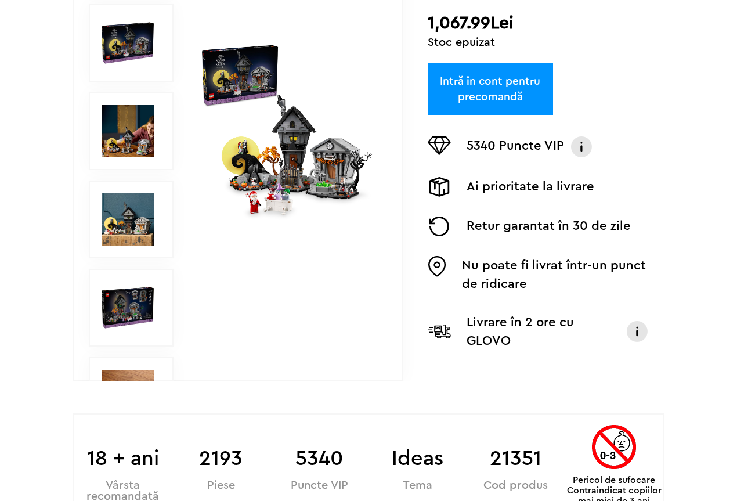  Describe the element at coordinates (439, 187) in the screenshot. I see `img: Livrare` at that location.